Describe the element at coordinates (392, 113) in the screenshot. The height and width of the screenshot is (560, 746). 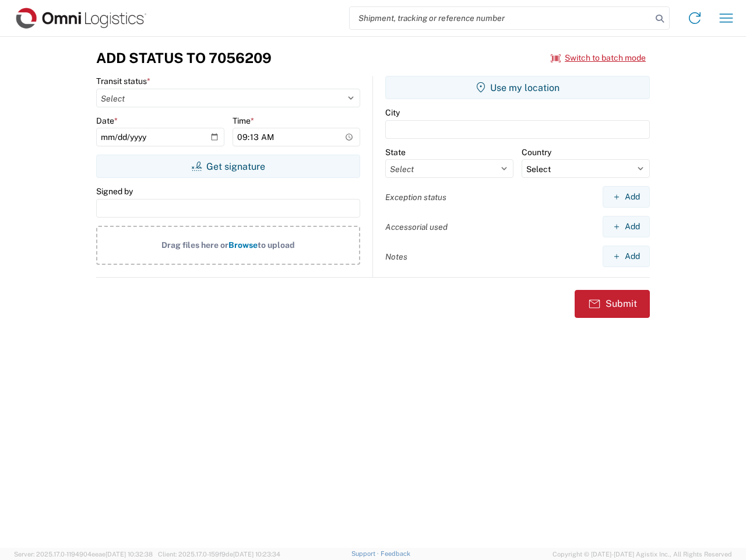
I see `label: City` at that location.